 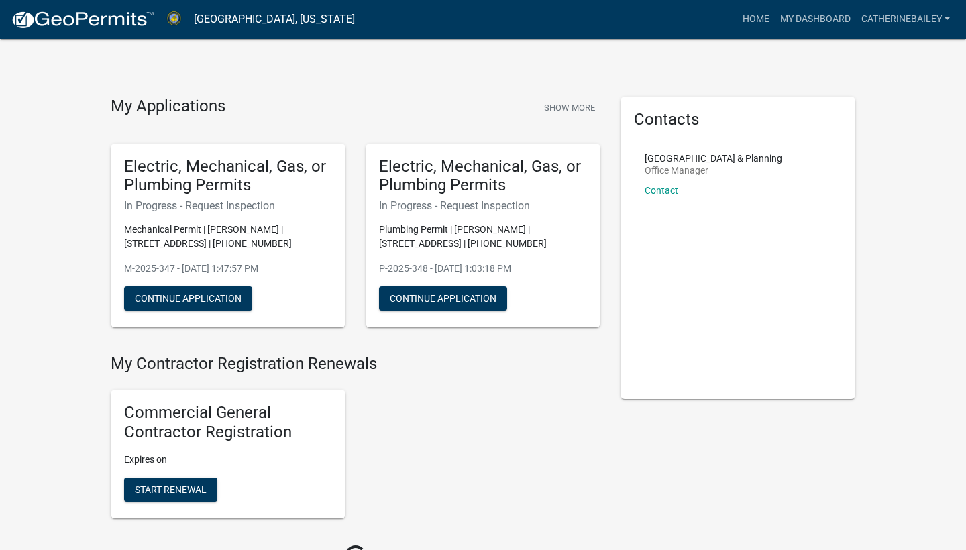 I want to click on button: Start Renewal, so click(x=170, y=490).